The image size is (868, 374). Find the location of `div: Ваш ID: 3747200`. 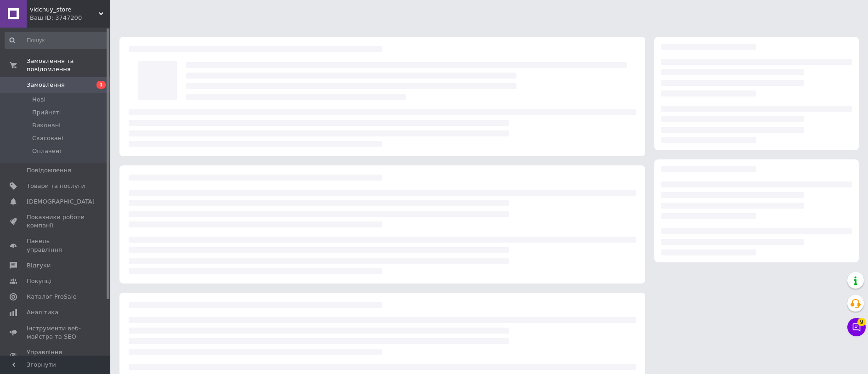

div: Ваш ID: 3747200 is located at coordinates (70, 18).